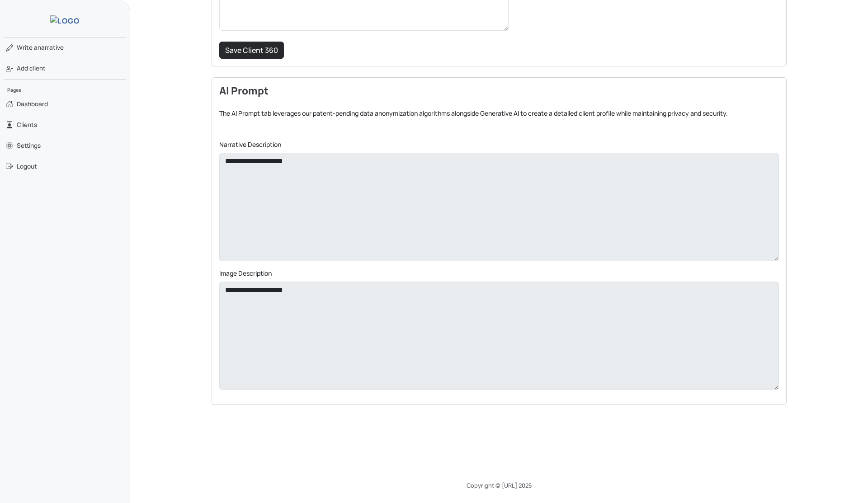 The image size is (868, 503). What do you see at coordinates (250, 144) in the screenshot?
I see `label: Narrative Description` at bounding box center [250, 144].